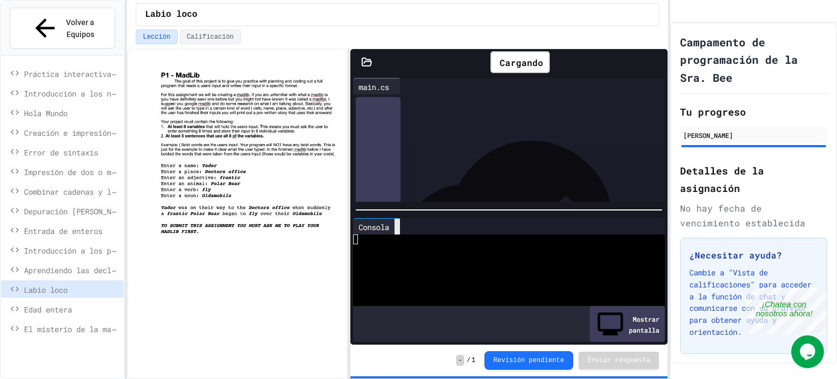 Image resolution: width=837 pixels, height=379 pixels. I want to click on font: Entrada de enteros, so click(63, 230).